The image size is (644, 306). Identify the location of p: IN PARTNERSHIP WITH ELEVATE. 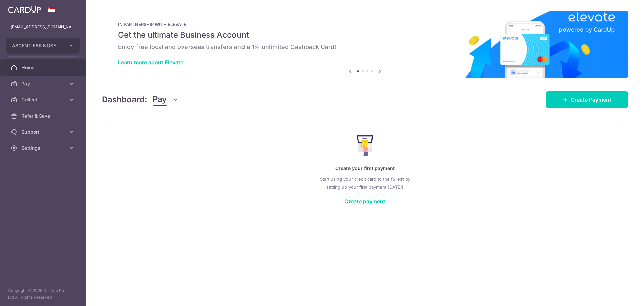
(365, 24).